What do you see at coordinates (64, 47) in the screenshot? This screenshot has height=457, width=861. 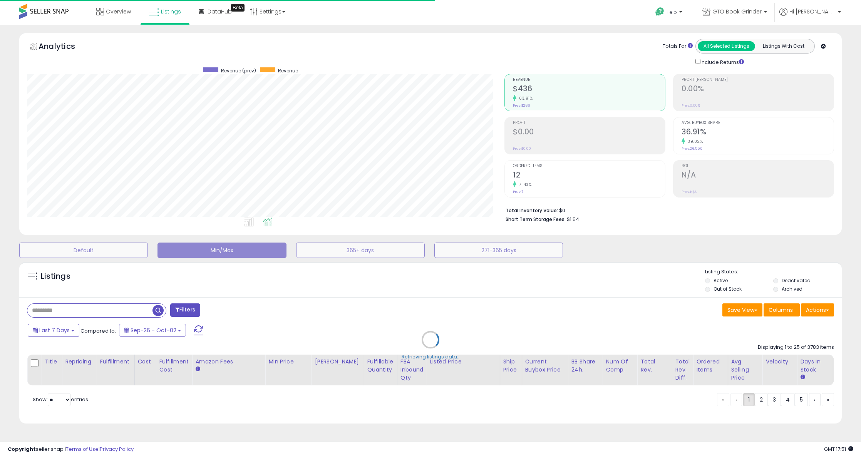 I see `h5: Analytics` at bounding box center [64, 47].